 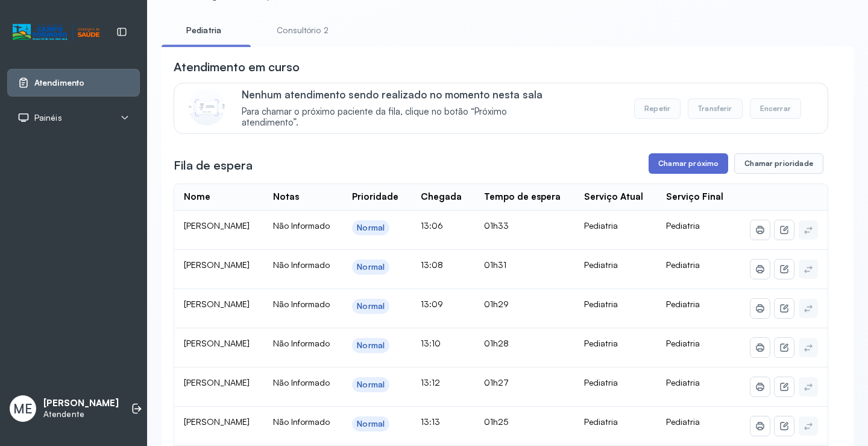 What do you see at coordinates (432, 265) in the screenshot?
I see `span: 13:08` at bounding box center [432, 265].